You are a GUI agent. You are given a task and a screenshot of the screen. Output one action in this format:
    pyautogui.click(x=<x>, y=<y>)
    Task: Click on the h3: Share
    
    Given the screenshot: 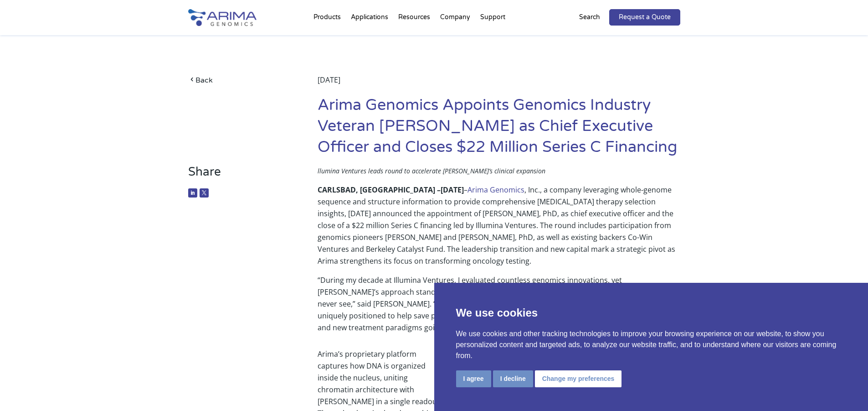 What is the action you would take?
    pyautogui.click(x=239, y=175)
    